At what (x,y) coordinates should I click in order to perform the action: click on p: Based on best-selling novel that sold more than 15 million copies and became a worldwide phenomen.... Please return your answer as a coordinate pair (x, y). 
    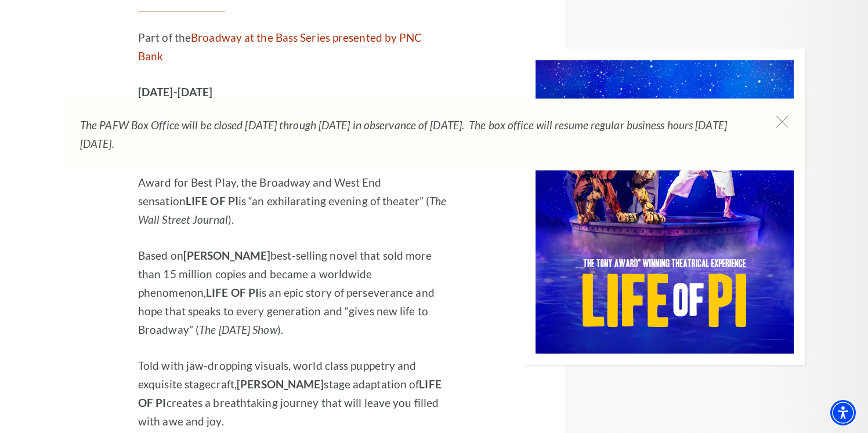
    Looking at the image, I should click on (293, 293).